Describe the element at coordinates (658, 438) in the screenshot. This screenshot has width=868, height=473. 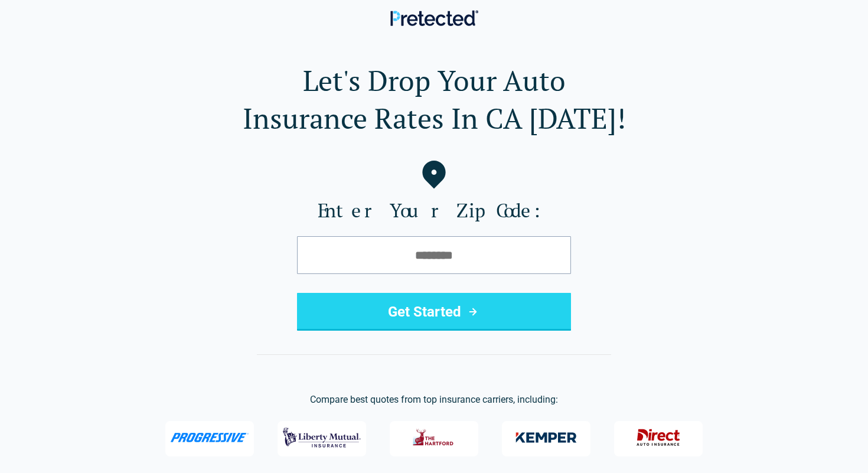
I see `img: Direct General` at that location.